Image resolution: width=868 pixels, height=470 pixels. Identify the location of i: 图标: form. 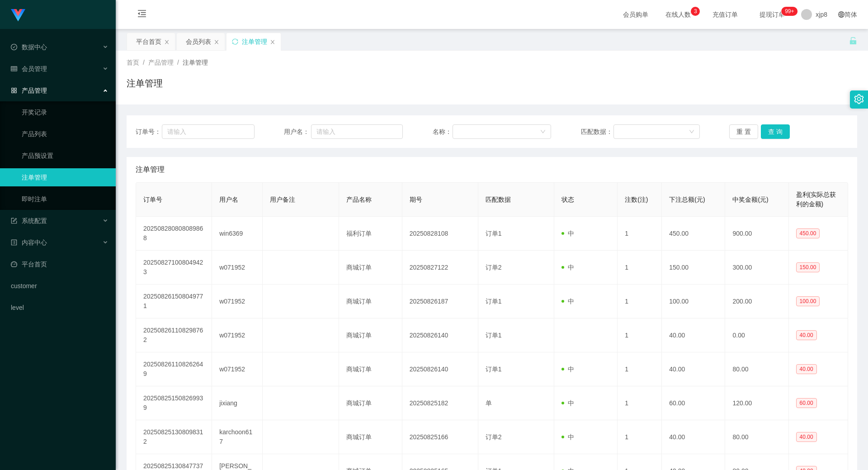
(14, 220).